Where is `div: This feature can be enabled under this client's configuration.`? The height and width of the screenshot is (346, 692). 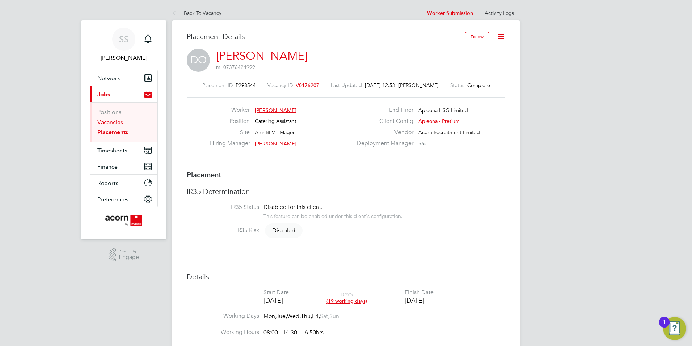
div: This feature can be enabled under this client's configuration. is located at coordinates (333, 215).